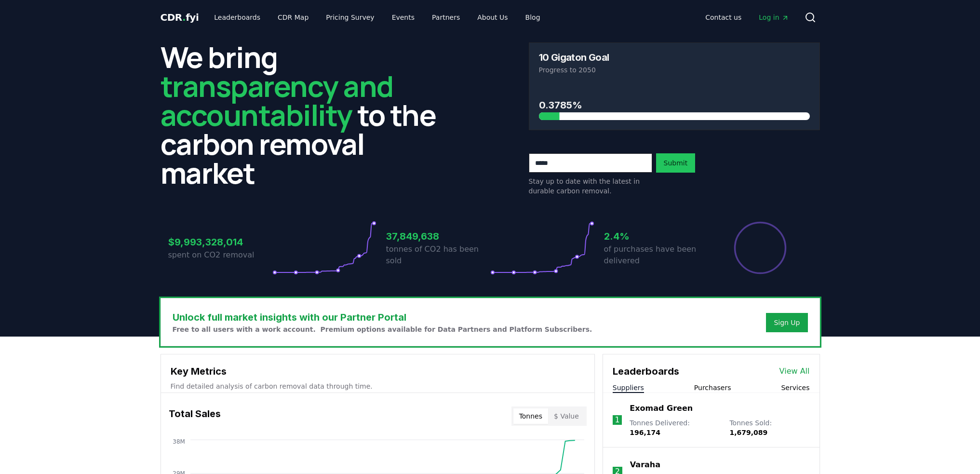 The width and height of the screenshot is (980, 474). I want to click on button: Sign Up, so click(786, 323).